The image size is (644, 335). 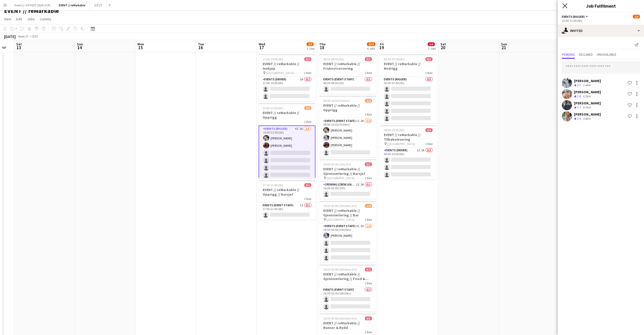 I want to click on span: Thu, so click(x=322, y=44).